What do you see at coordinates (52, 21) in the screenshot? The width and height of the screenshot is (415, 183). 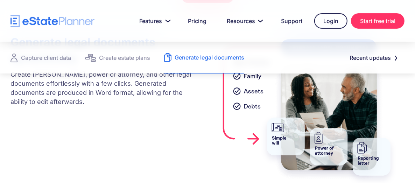 I see `a: home` at bounding box center [52, 21].